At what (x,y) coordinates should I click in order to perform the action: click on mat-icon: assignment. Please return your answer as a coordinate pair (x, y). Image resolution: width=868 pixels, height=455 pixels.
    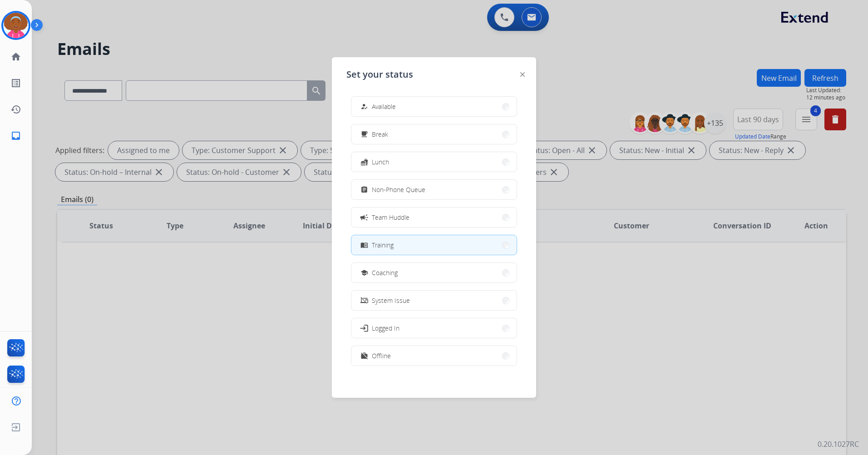
    Looking at the image, I should click on (364, 189).